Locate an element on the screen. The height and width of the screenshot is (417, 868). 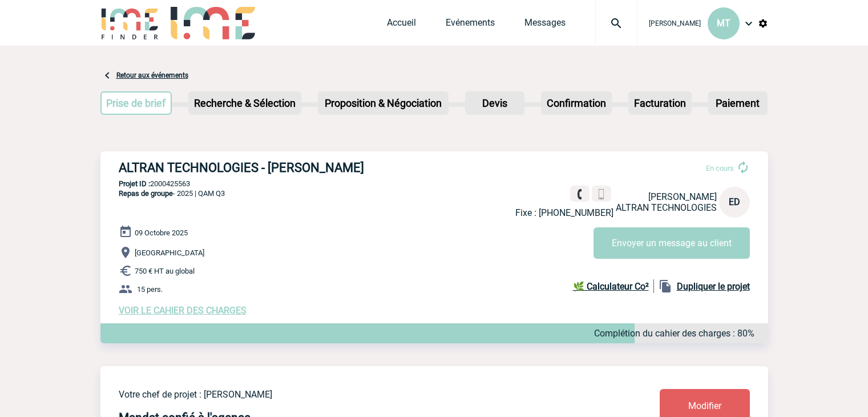
button: Envoyer un message au client is located at coordinates (672, 243).